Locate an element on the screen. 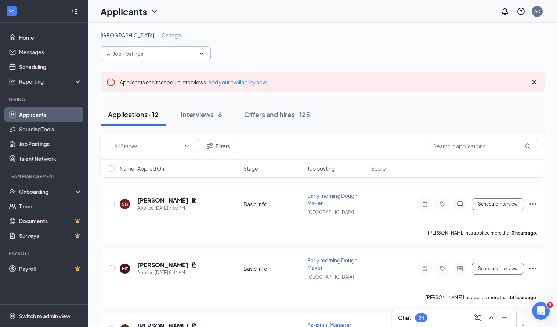  span: Applicants can't schedule interviews. is located at coordinates (193, 82).